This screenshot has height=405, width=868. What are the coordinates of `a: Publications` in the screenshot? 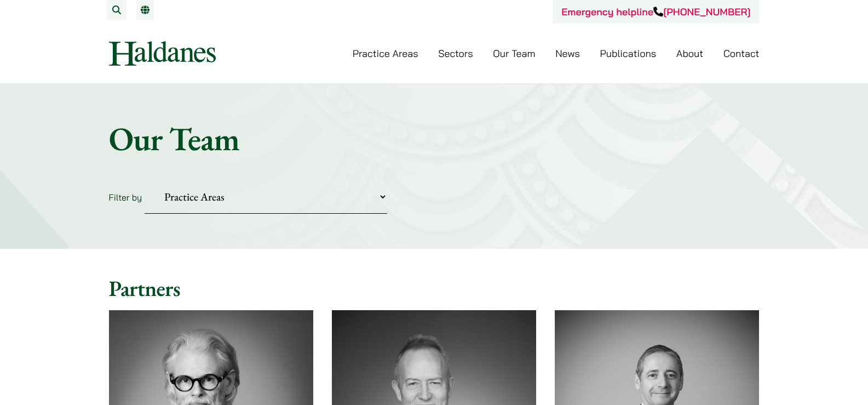 It's located at (628, 53).